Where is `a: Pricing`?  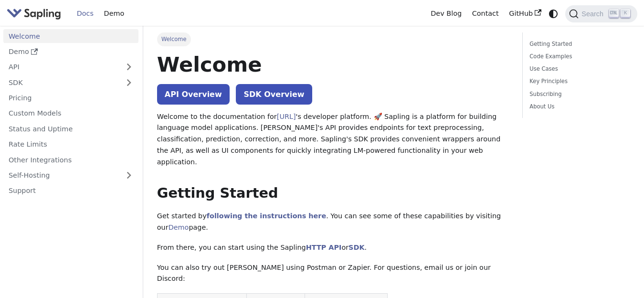
a: Pricing is located at coordinates (71, 98).